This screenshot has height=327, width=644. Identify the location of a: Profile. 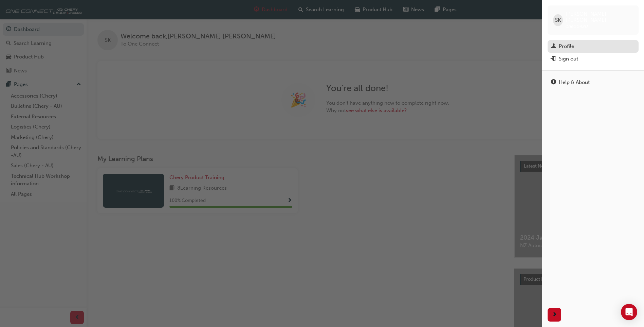
(592, 46).